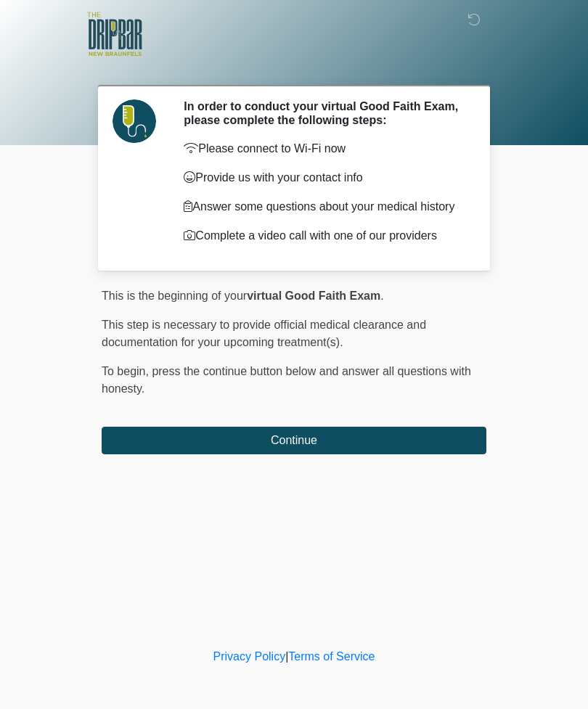 The height and width of the screenshot is (709, 588). I want to click on a: Terms of Service, so click(331, 656).